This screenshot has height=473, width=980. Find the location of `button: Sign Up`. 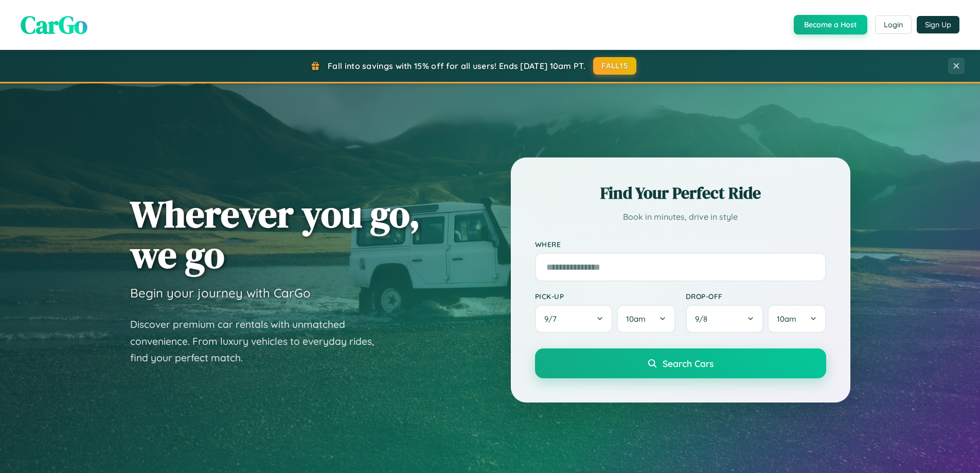

button: Sign Up is located at coordinates (937, 25).